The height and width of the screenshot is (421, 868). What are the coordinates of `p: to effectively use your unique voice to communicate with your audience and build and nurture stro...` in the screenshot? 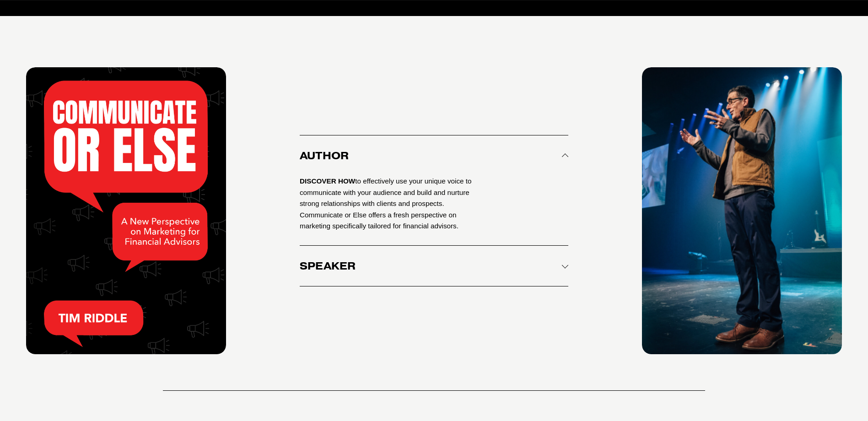 It's located at (394, 204).